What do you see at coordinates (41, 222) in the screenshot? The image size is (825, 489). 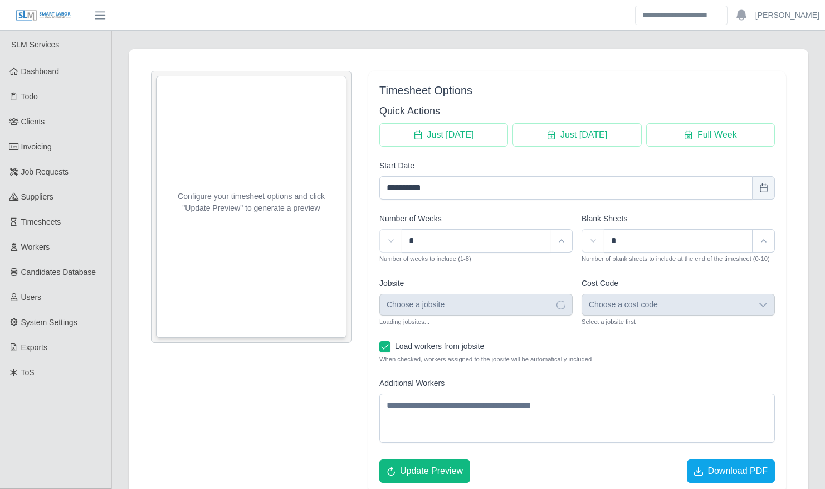 I see `span: Timesheets` at bounding box center [41, 222].